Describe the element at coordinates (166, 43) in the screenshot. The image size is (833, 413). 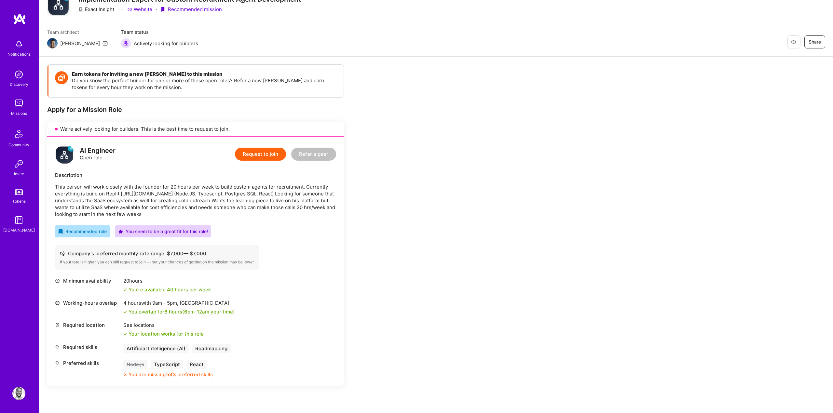
I see `span: Actively looking for builders` at that location.